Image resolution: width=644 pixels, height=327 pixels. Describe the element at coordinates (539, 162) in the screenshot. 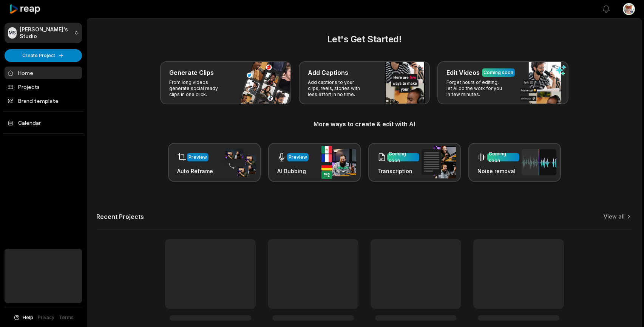

I see `img: noise_removal.png` at that location.